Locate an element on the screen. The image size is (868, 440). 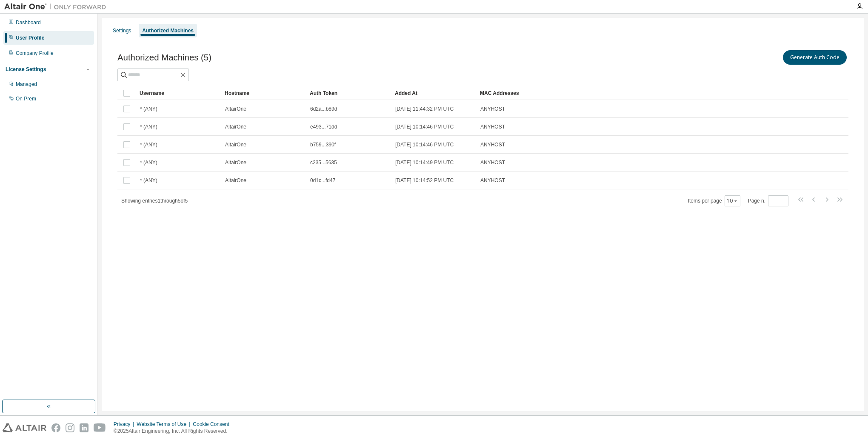
span: Authorized Machines (5) is located at coordinates (164, 58).